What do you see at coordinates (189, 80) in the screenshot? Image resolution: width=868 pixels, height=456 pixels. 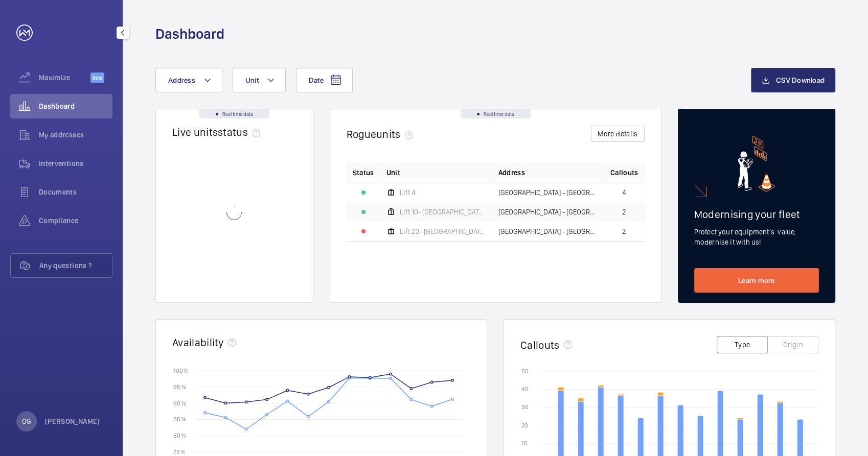 I see `button: Address` at bounding box center [189, 80].